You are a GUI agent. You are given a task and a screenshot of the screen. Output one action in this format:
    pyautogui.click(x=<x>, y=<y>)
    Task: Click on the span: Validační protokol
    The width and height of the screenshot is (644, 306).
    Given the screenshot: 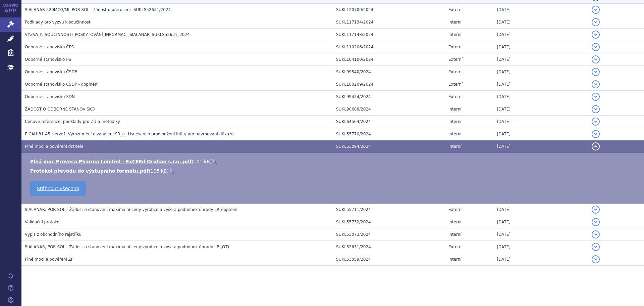 What is the action you would take?
    pyautogui.click(x=43, y=222)
    